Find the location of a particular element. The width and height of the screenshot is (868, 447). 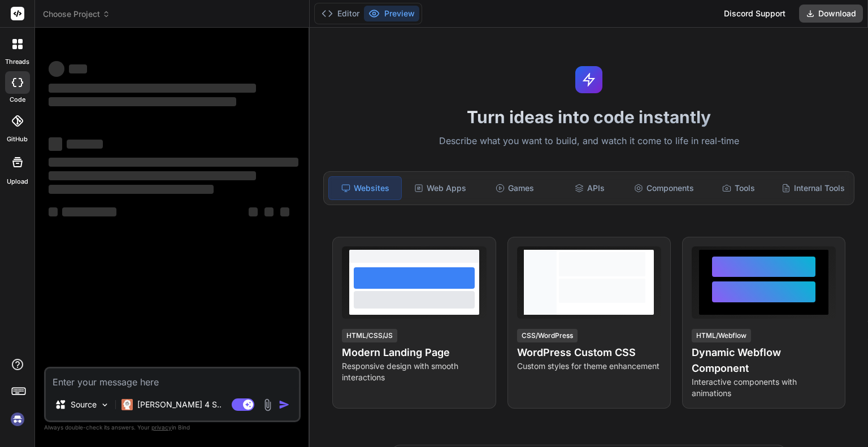

button: Editor is located at coordinates (340, 14).